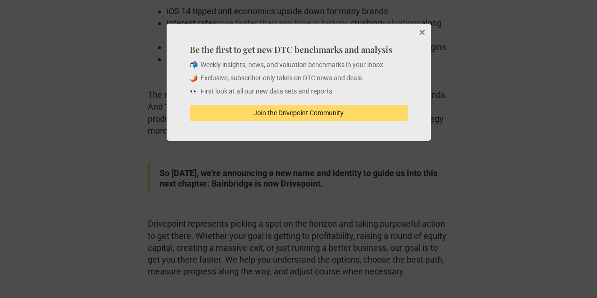 Image resolution: width=597 pixels, height=298 pixels. I want to click on button: Close, so click(421, 33).